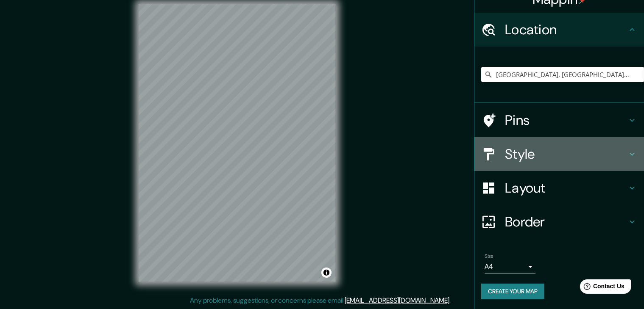 This screenshot has height=309, width=644. I want to click on div: Pins, so click(559, 120).